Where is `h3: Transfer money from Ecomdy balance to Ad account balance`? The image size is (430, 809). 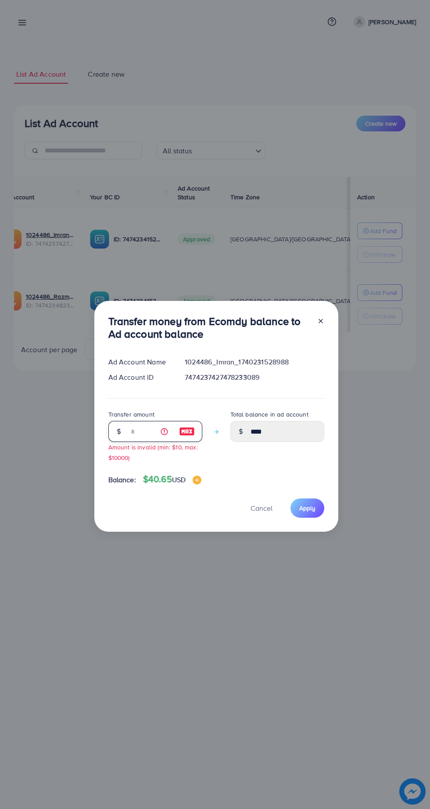 h3: Transfer money from Ecomdy balance to Ad account balance is located at coordinates (209, 328).